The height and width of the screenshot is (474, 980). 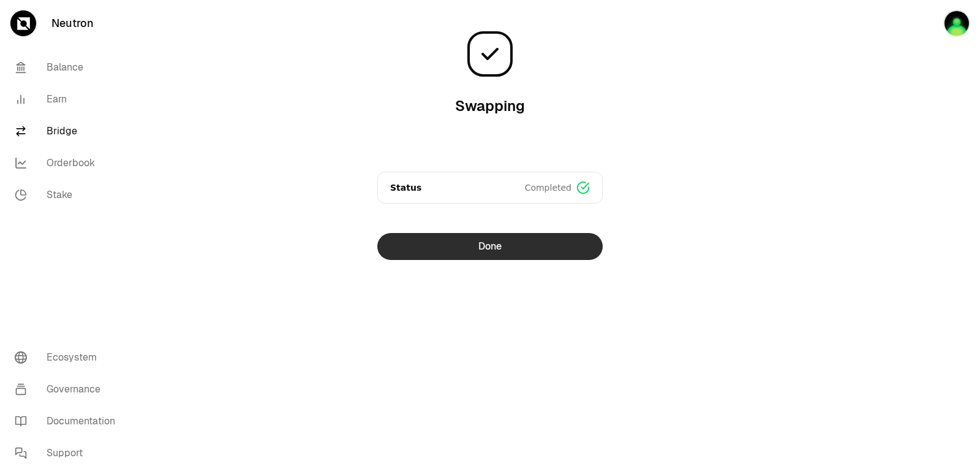 I want to click on p: Status, so click(x=406, y=187).